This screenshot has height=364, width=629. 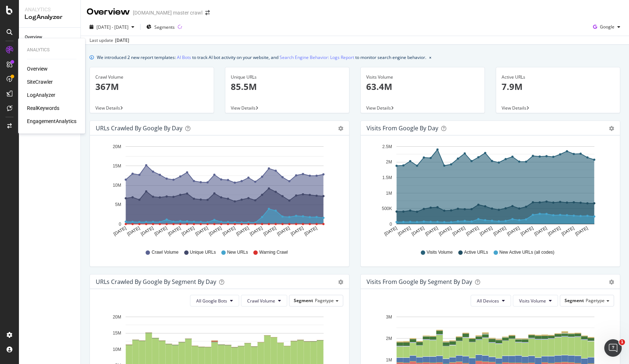 What do you see at coordinates (214, 300) in the screenshot?
I see `button: All Google Bots` at bounding box center [214, 300].